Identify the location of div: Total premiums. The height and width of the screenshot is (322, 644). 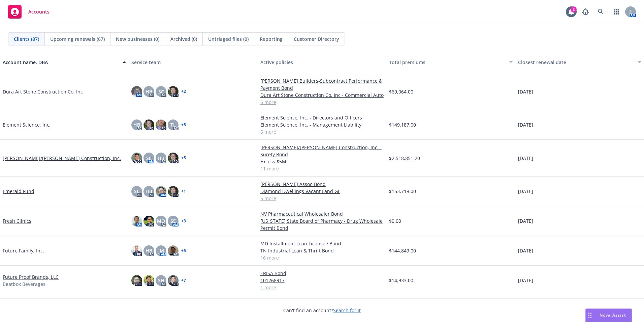
(447, 62).